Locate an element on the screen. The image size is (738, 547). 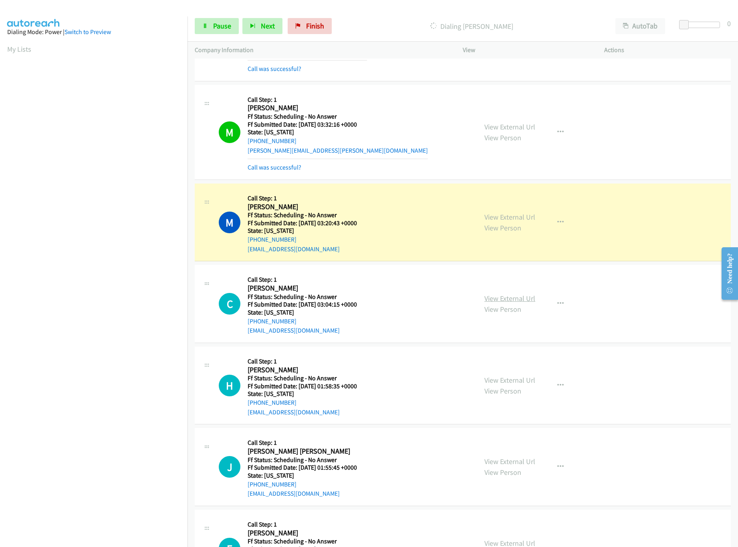
div: Open Resource Center is located at coordinates (14, 32).